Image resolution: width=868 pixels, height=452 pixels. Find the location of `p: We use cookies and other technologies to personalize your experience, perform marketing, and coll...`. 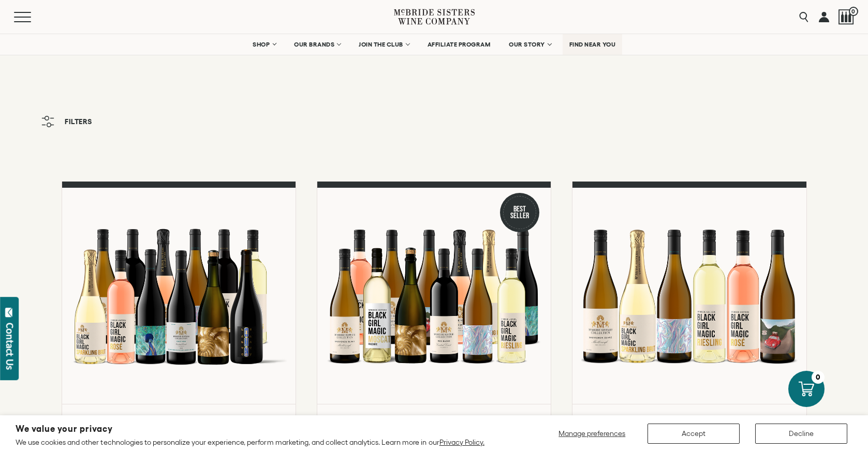

p: We use cookies and other technologies to personalize your experience, perform marketing, and coll... is located at coordinates (250, 442).